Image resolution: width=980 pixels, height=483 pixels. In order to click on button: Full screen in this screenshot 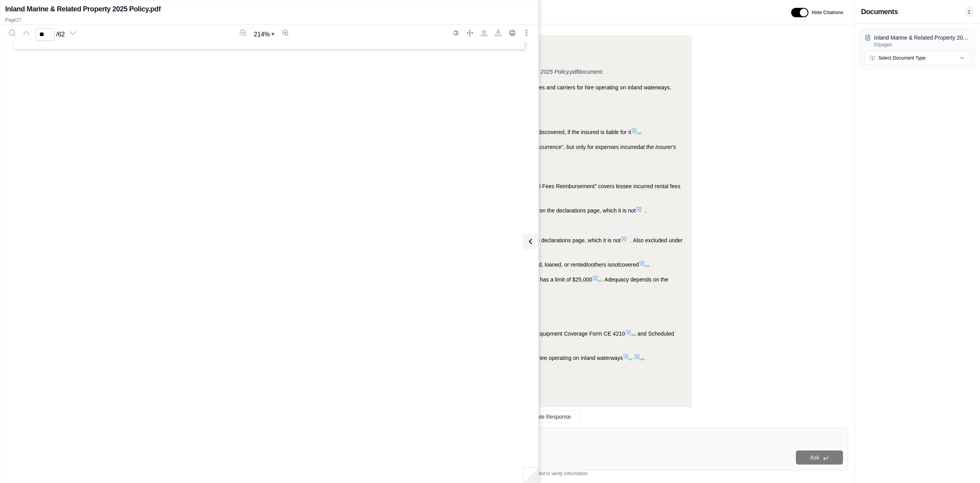, I will do `click(470, 33)`.